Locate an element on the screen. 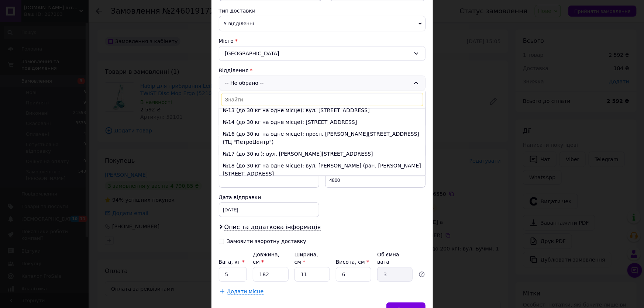 The image size is (644, 308). input: Знайти is located at coordinates (322, 100).